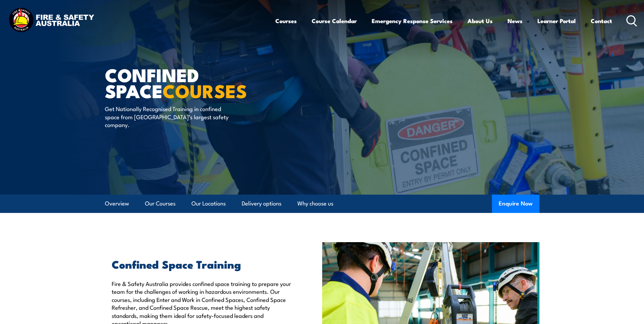 The height and width of the screenshot is (324, 644). What do you see at coordinates (516, 203) in the screenshot?
I see `button: Enquire Now` at bounding box center [516, 203].